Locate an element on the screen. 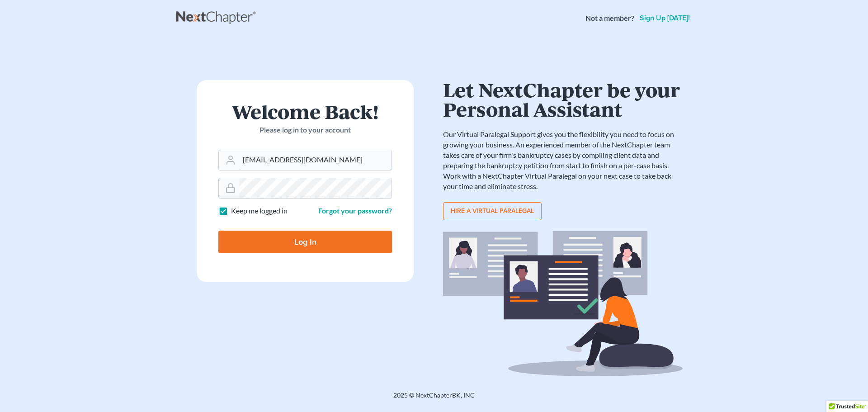  strong: Not a member? is located at coordinates (610, 18).